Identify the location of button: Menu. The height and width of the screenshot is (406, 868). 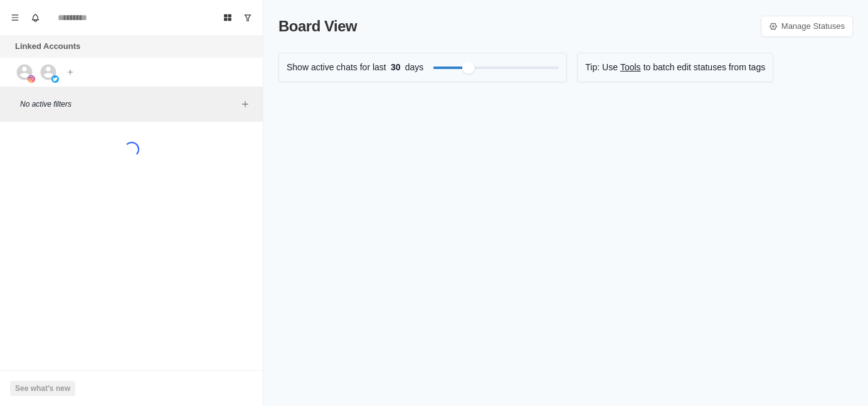
(15, 18).